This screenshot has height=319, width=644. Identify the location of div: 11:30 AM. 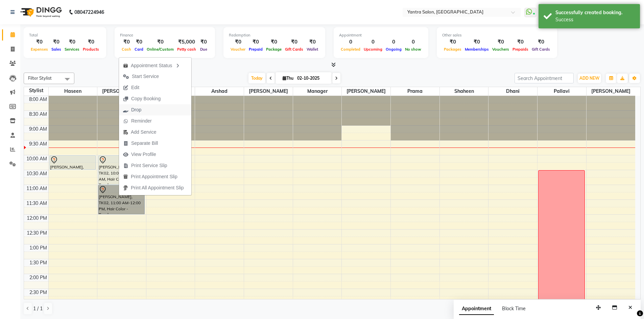
(37, 203).